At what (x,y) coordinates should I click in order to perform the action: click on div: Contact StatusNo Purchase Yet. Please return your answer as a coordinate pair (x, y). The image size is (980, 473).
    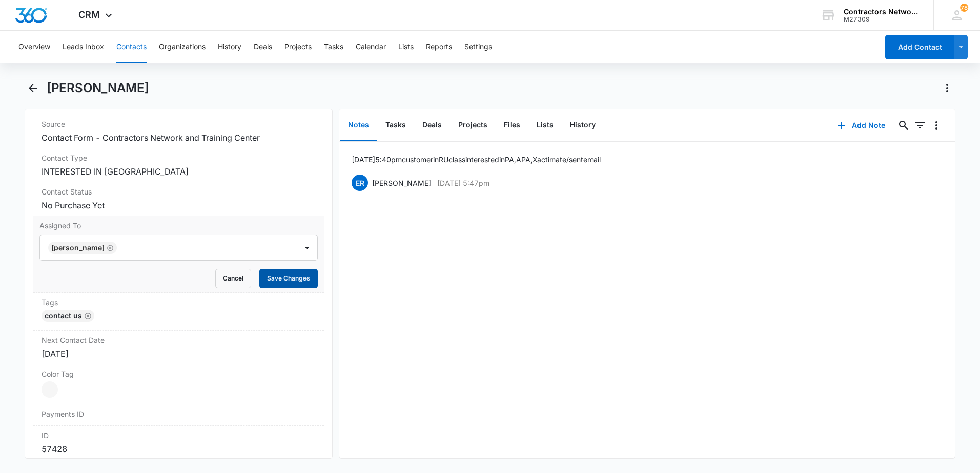
    Looking at the image, I should click on (179, 199).